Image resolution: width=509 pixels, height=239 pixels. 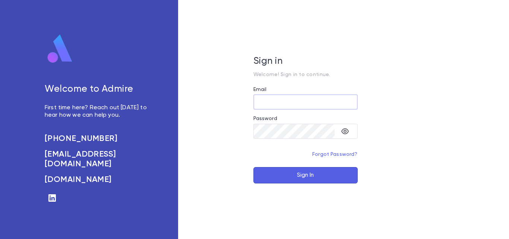 What do you see at coordinates (335, 154) in the screenshot?
I see `a: Forgot Password?` at bounding box center [335, 154].